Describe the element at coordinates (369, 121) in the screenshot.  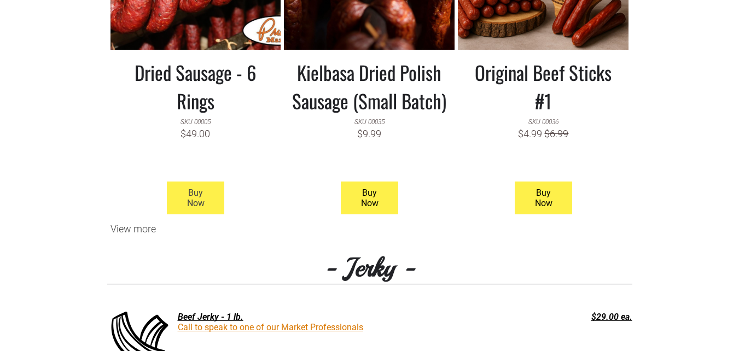
I see `div: SKU 00035` at that location.